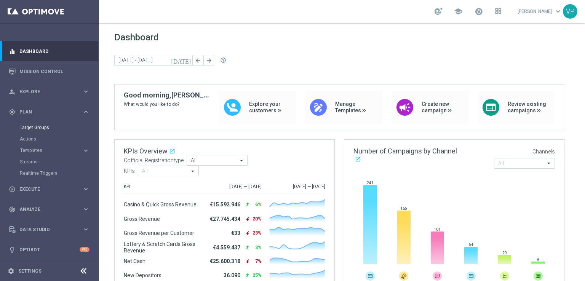  What do you see at coordinates (45, 92) in the screenshot?
I see `div: Explore` at bounding box center [45, 92].